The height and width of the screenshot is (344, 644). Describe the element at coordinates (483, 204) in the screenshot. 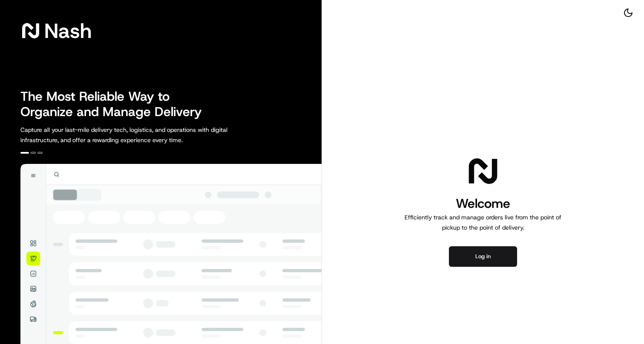

I see `h1: Welcome` at that location.